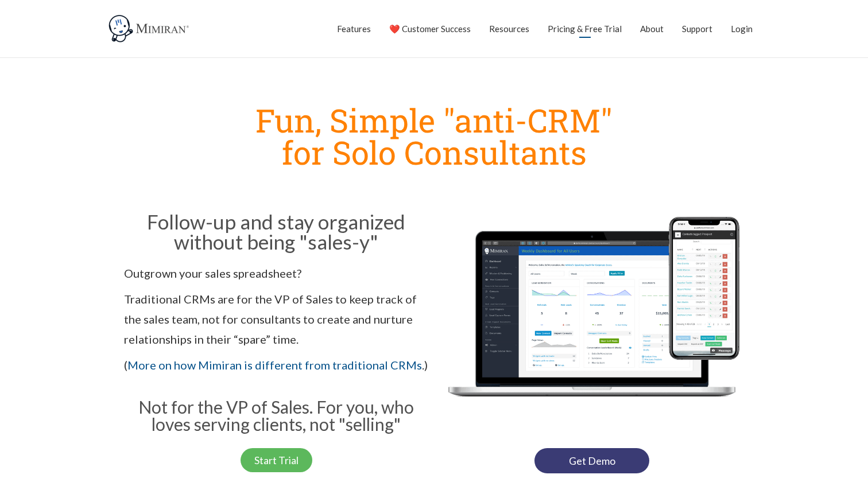 The image size is (868, 494). I want to click on img: Mimiran CRM, so click(150, 29).